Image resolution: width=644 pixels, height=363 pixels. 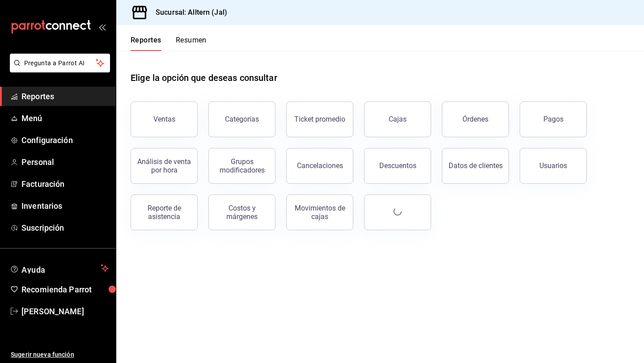 I want to click on a: Pregunta a Parrot AI, so click(x=58, y=69).